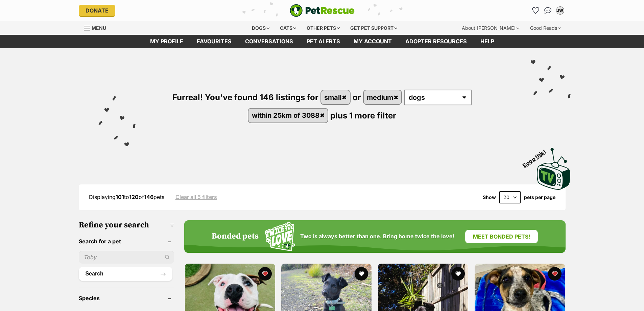  I want to click on header: Species, so click(126, 298).